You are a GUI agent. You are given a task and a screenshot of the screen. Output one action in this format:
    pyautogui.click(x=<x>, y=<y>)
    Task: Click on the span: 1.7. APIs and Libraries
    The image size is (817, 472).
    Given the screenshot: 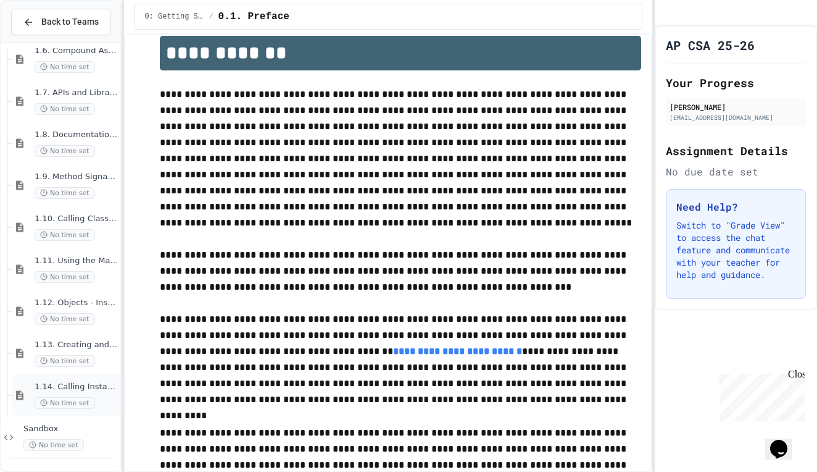 What is the action you would take?
    pyautogui.click(x=76, y=93)
    